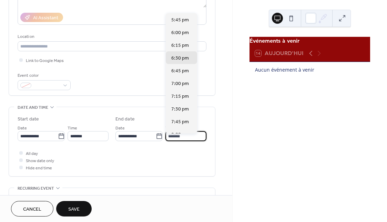 This screenshot has height=222, width=387. Describe the element at coordinates (180, 58) in the screenshot. I see `span: 6:30 pm` at that location.